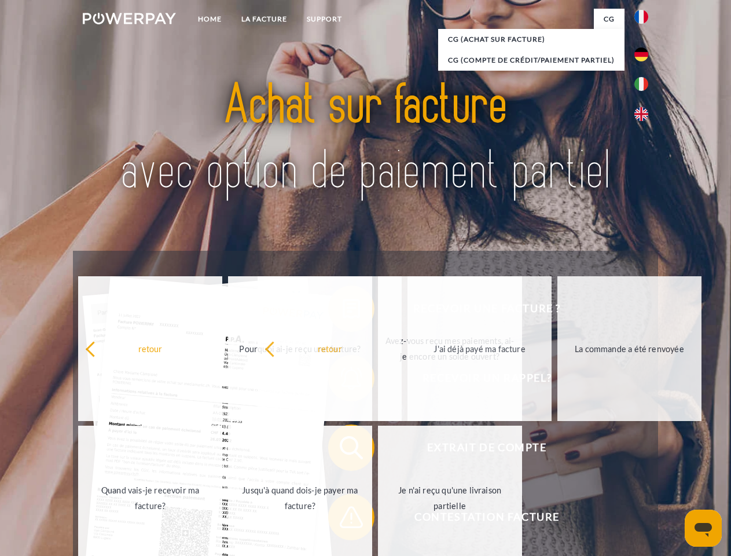  Describe the element at coordinates (210, 19) in the screenshot. I see `a: Home` at that location.